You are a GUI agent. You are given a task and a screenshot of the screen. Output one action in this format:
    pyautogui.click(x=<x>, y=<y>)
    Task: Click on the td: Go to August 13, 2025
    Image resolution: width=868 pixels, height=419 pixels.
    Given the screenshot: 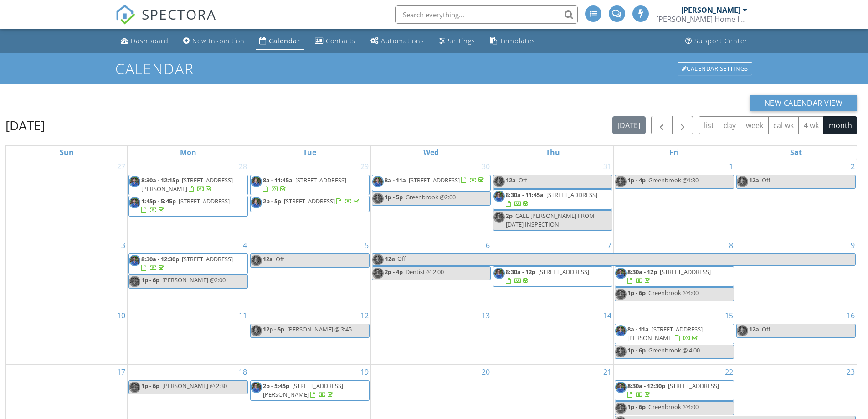 What is the action you would take?
    pyautogui.click(x=431, y=336)
    